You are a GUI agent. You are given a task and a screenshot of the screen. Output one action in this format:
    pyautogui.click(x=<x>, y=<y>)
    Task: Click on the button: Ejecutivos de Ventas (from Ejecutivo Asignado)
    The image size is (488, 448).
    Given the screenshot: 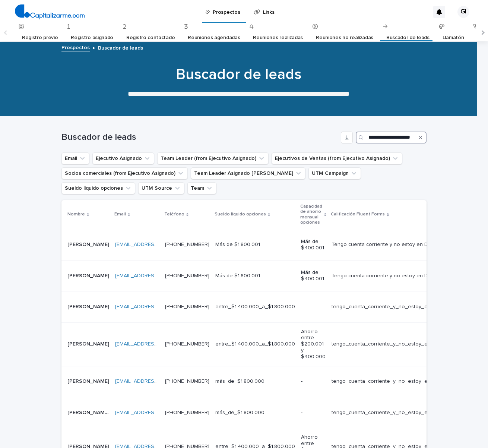 What is the action you would take?
    pyautogui.click(x=337, y=158)
    